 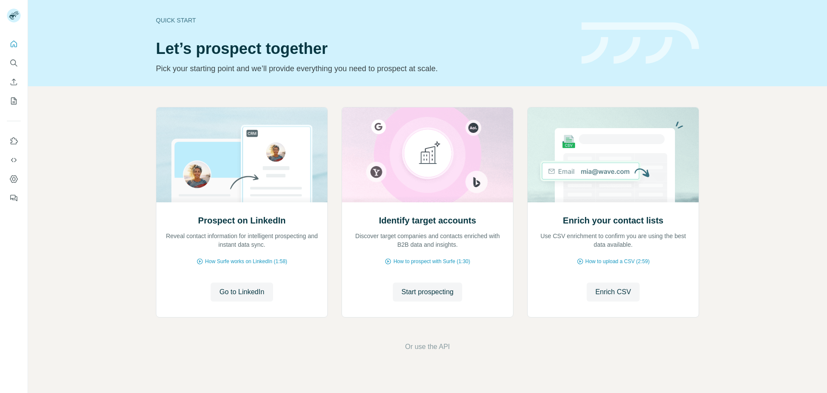 I want to click on button: Feedback, so click(x=14, y=198).